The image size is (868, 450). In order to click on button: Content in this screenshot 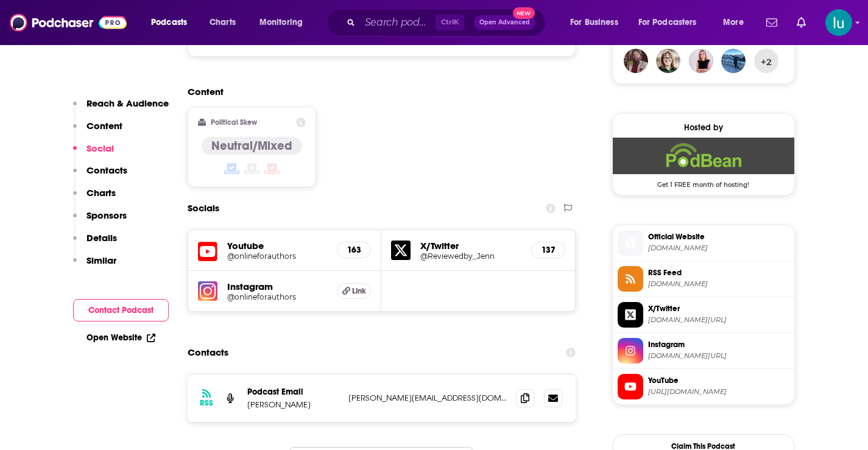, I will do `click(97, 131)`.